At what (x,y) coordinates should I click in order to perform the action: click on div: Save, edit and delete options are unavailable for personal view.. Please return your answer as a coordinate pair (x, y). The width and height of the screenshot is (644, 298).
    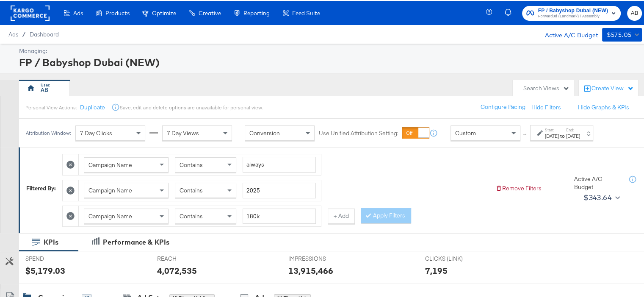
    Looking at the image, I should click on (191, 106).